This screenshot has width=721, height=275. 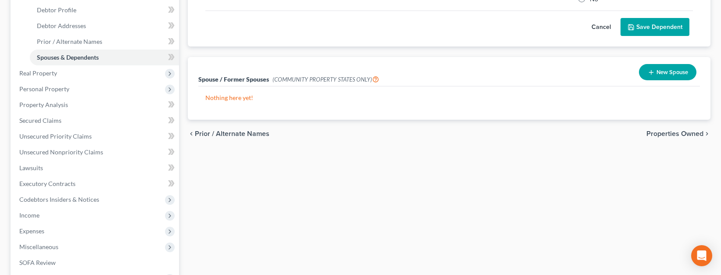 I want to click on a: Debtor Profile, so click(x=104, y=10).